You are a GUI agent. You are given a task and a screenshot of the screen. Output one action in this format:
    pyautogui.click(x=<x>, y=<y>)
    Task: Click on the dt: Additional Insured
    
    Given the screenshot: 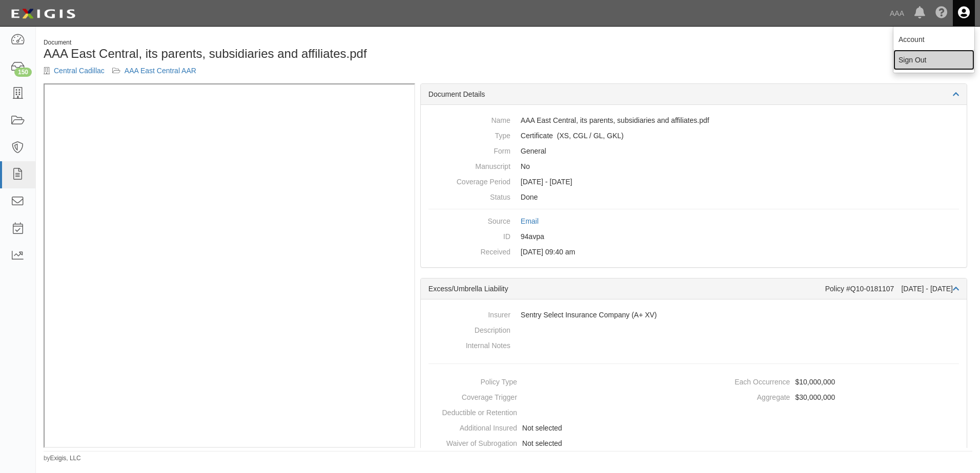 What is the action you would take?
    pyautogui.click(x=471, y=427)
    